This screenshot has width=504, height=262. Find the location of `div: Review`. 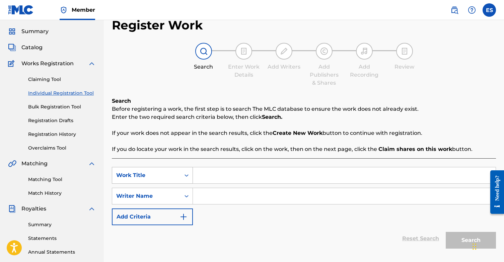

div: Review is located at coordinates (404, 67).